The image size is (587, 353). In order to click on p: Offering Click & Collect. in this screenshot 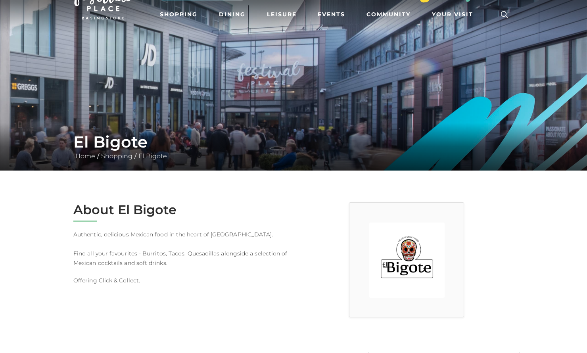, I will do `click(180, 280)`.